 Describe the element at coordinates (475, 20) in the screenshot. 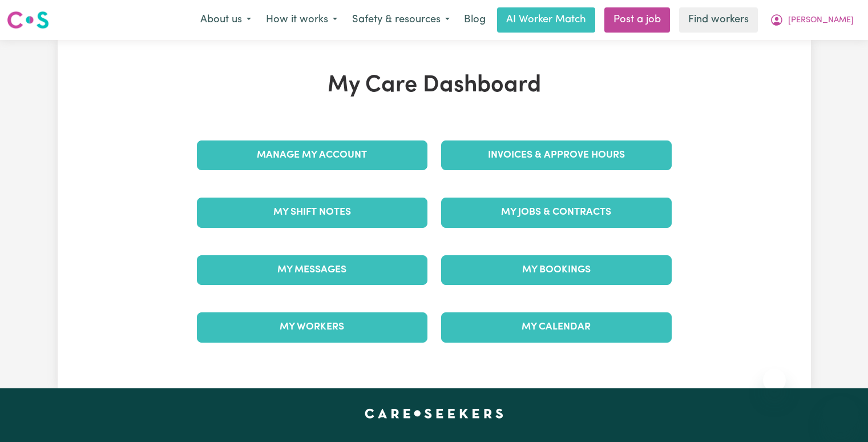

I see `a: Blog` at that location.